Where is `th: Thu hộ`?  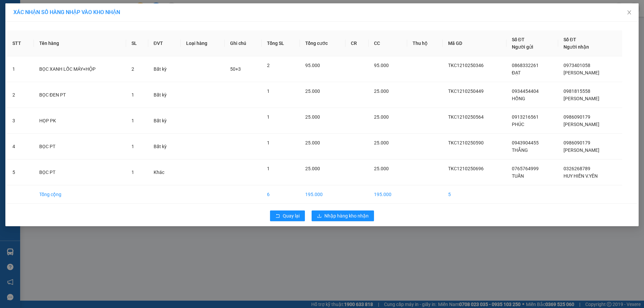
th: Thu hộ is located at coordinates (424, 44).